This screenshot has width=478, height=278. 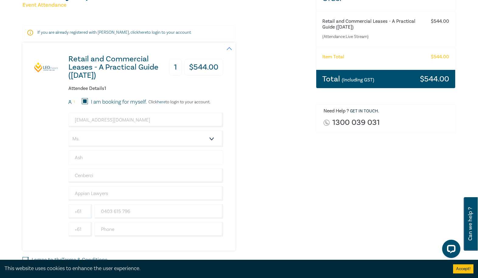 What do you see at coordinates (146, 88) in the screenshot?
I see `h6: Attendee Details 1` at bounding box center [146, 88].